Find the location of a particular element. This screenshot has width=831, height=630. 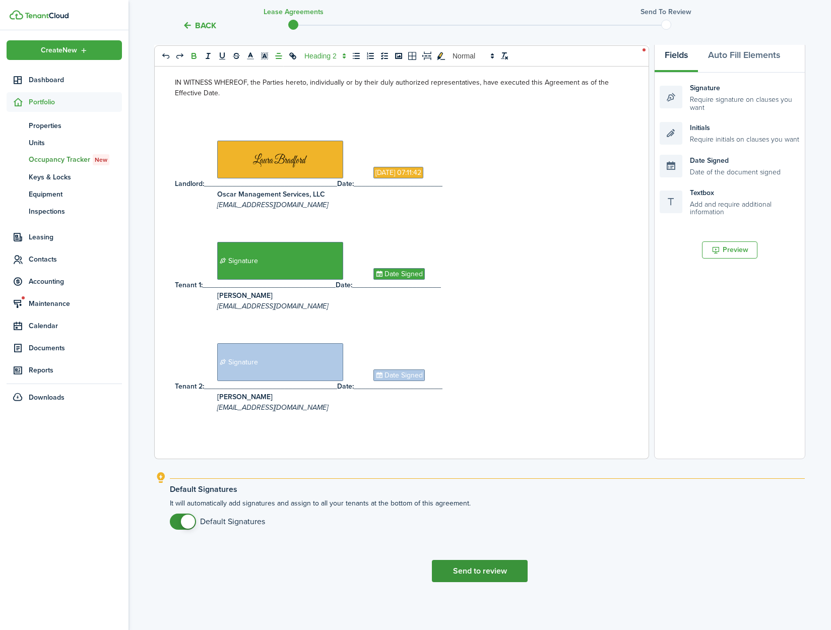

button: pageBreak is located at coordinates (427, 56).